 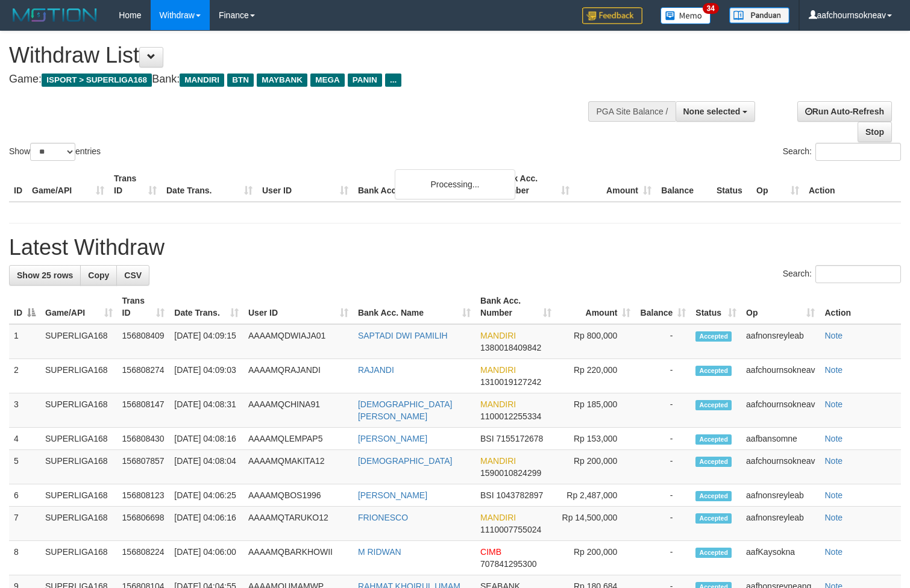 I want to click on div: Processing..., so click(x=455, y=184).